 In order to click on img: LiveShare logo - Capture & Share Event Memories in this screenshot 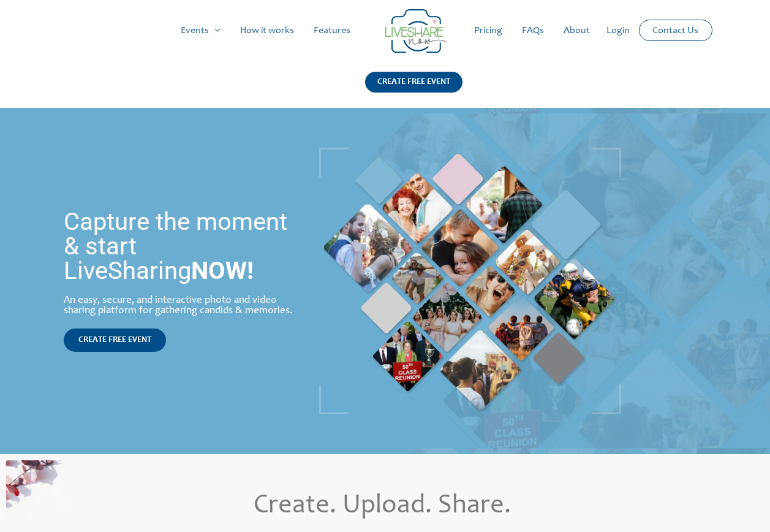, I will do `click(416, 31)`.